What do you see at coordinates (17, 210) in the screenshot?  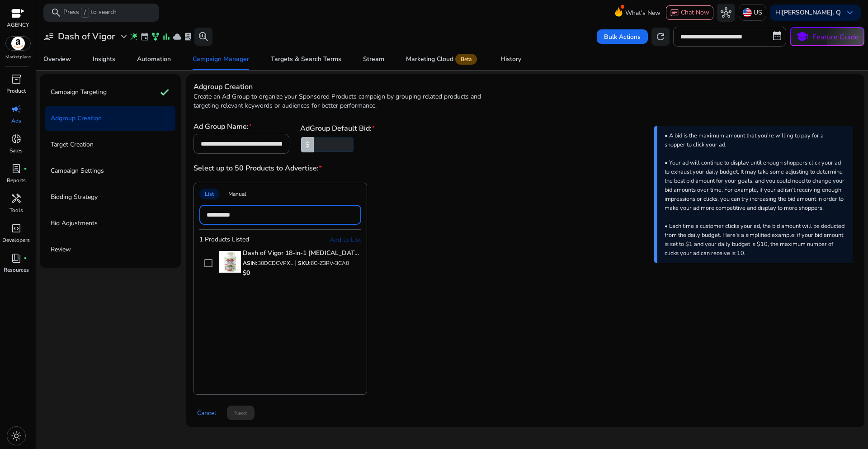 I see `p: Tools` at bounding box center [17, 210].